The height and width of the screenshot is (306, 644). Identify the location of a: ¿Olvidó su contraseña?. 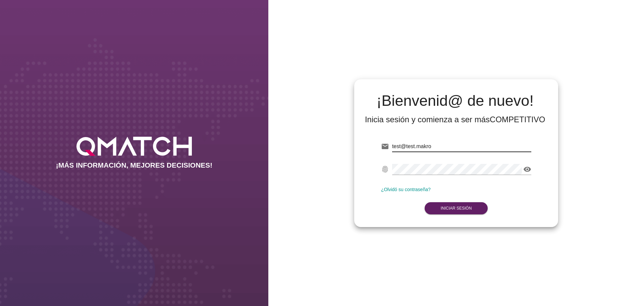
(406, 190).